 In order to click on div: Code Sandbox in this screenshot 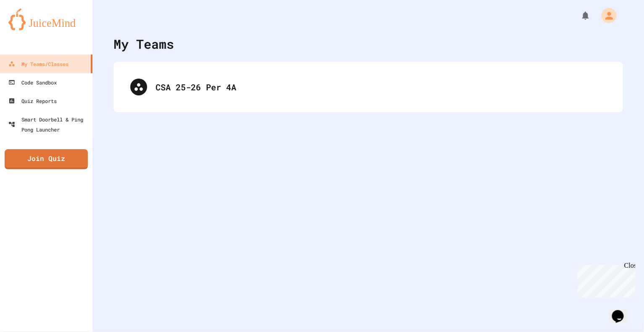, I will do `click(32, 82)`.